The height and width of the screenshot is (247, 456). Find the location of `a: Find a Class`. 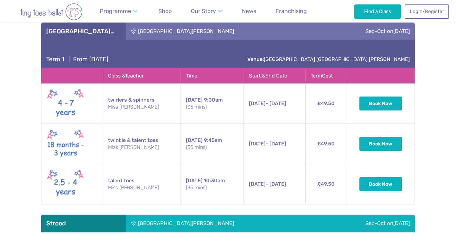

a: Find a Class is located at coordinates (378, 11).